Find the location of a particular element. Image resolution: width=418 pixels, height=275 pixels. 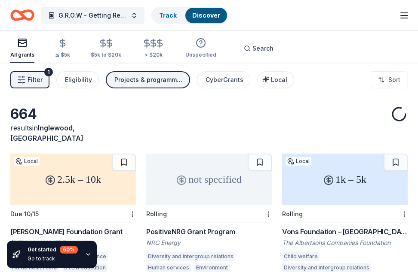

span: Filter is located at coordinates (35, 80).